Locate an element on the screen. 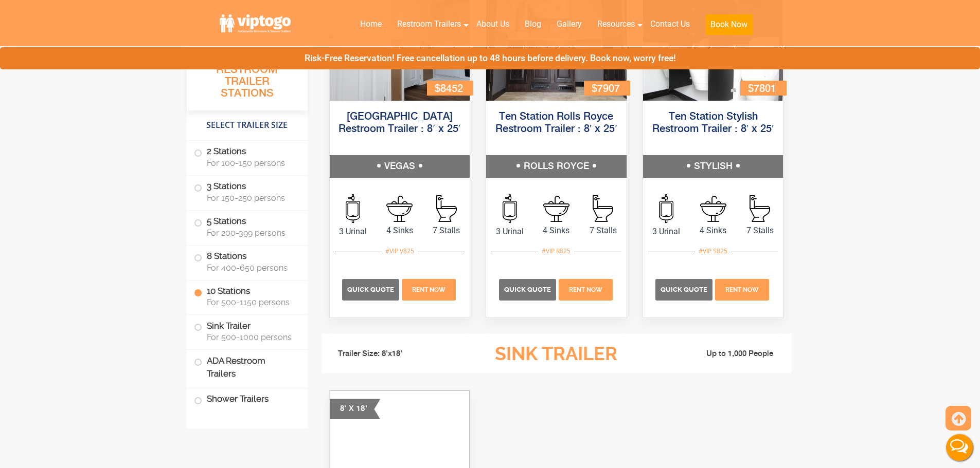 The height and width of the screenshot is (468, 980). div: #VIP V825 is located at coordinates (400, 251).